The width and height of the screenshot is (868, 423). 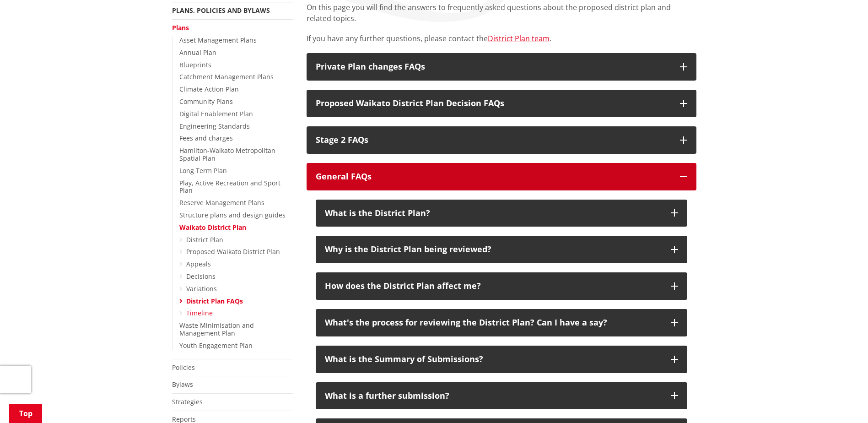 I want to click on a: Fees and charges, so click(x=206, y=138).